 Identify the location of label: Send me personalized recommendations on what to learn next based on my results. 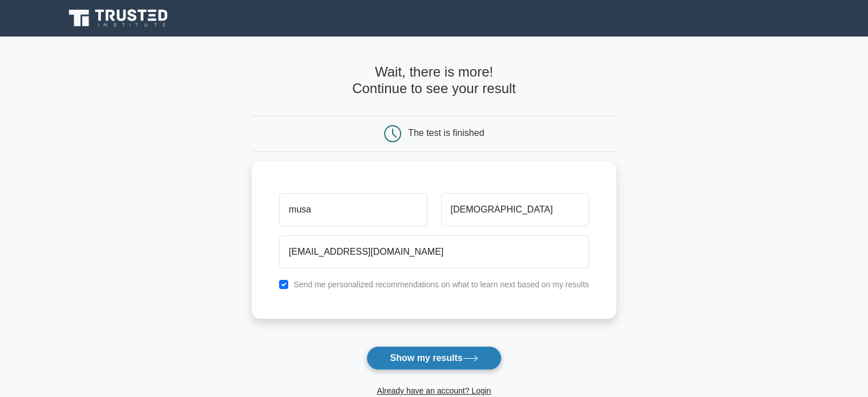
(441, 284).